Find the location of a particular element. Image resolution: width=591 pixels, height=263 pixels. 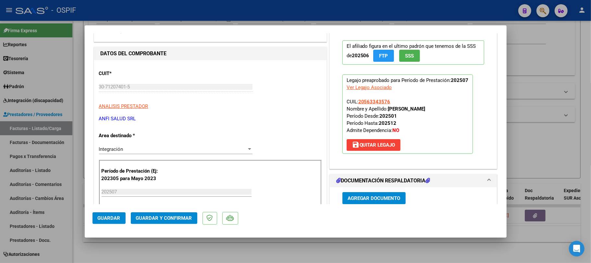

h1: DOCUMENTACIÓN RESPALDATORIA is located at coordinates (383, 180).